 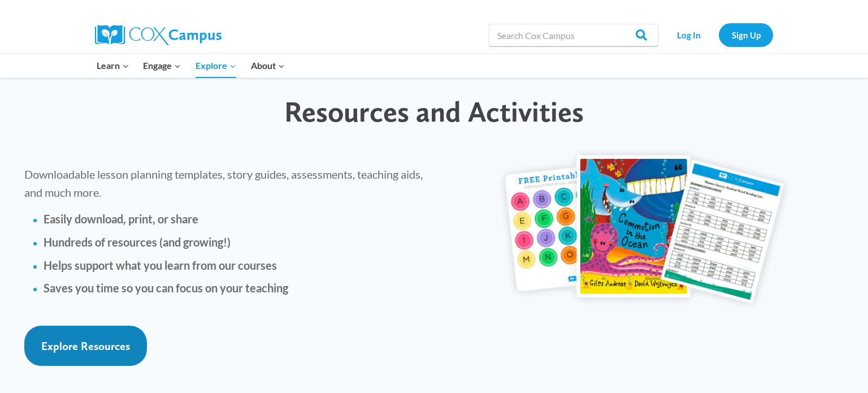 What do you see at coordinates (85, 346) in the screenshot?
I see `span: Explore Resources` at bounding box center [85, 346].